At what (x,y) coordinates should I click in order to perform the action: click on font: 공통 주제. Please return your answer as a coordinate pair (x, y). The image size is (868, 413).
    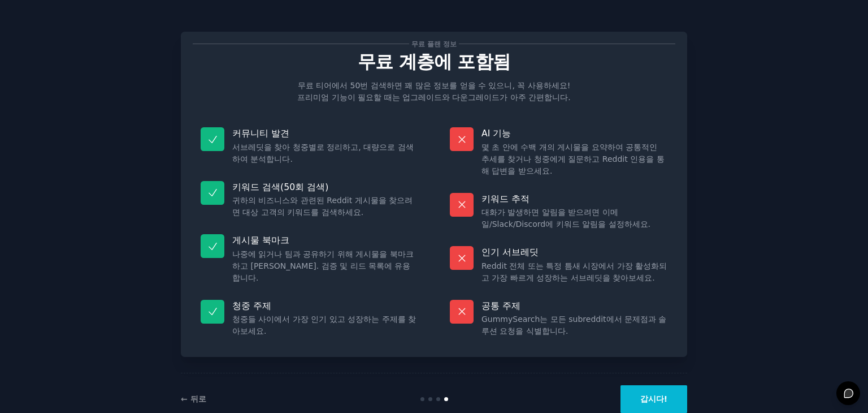
    Looking at the image, I should click on (501, 305).